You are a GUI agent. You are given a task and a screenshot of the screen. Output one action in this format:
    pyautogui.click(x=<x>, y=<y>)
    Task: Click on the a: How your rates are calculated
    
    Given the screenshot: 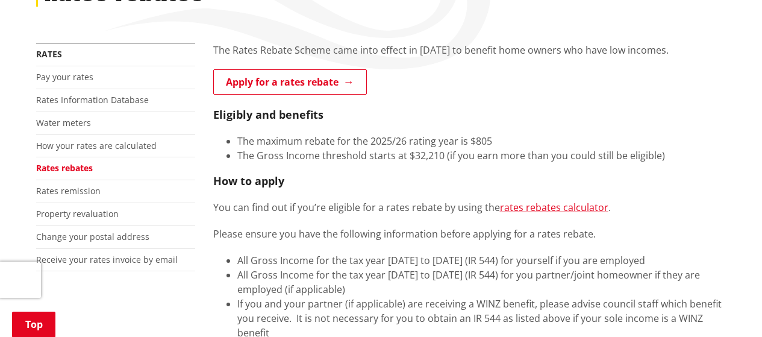 What is the action you would take?
    pyautogui.click(x=96, y=145)
    